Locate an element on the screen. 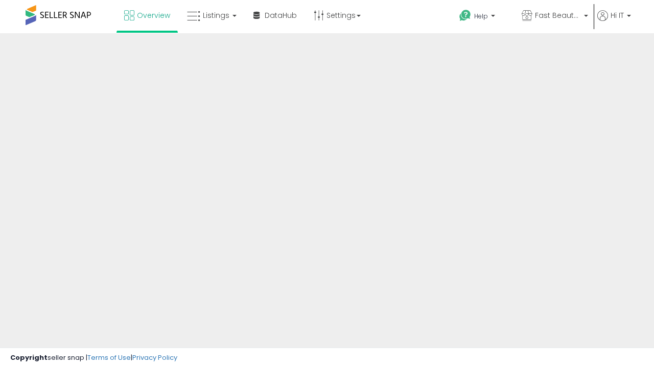 The image size is (654, 368). a: Terms of Use is located at coordinates (109, 357).